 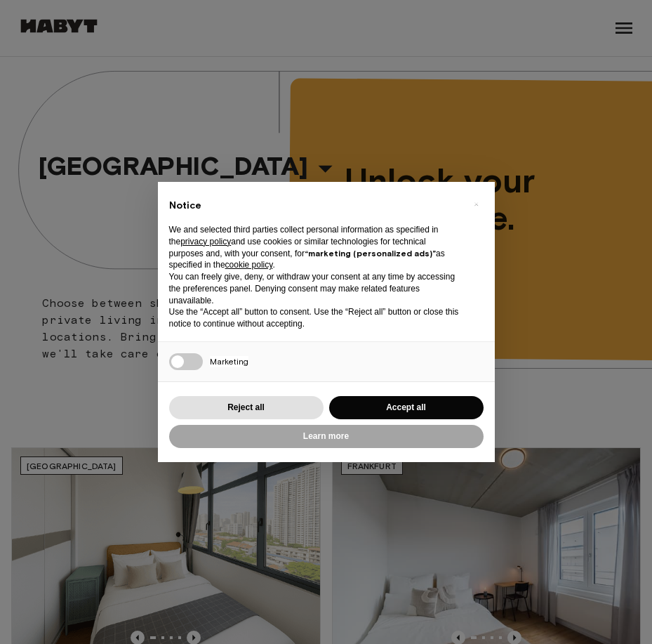 What do you see at coordinates (315, 318) in the screenshot?
I see `p: Use the “Accept all” button to consent. Use the “Reject all” button or close this notice to conti...` at bounding box center [315, 318].